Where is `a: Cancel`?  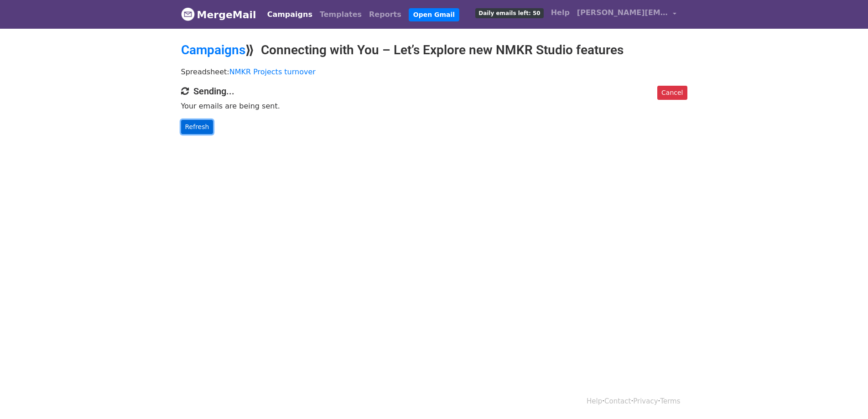 a: Cancel is located at coordinates (672, 92).